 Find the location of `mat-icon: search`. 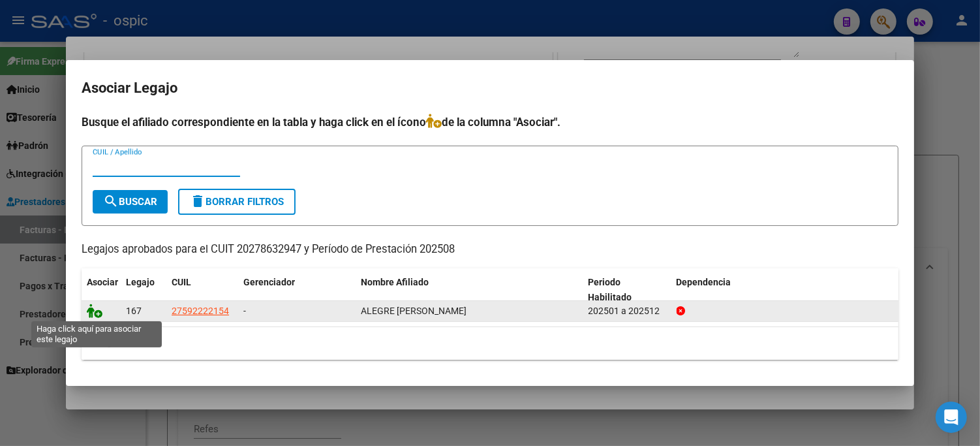

mat-icon: search is located at coordinates (111, 201).